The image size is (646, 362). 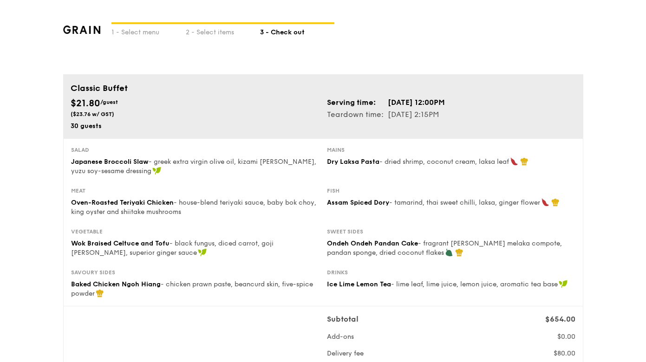 I want to click on span: ($23.76 w/ GST), so click(x=92, y=114).